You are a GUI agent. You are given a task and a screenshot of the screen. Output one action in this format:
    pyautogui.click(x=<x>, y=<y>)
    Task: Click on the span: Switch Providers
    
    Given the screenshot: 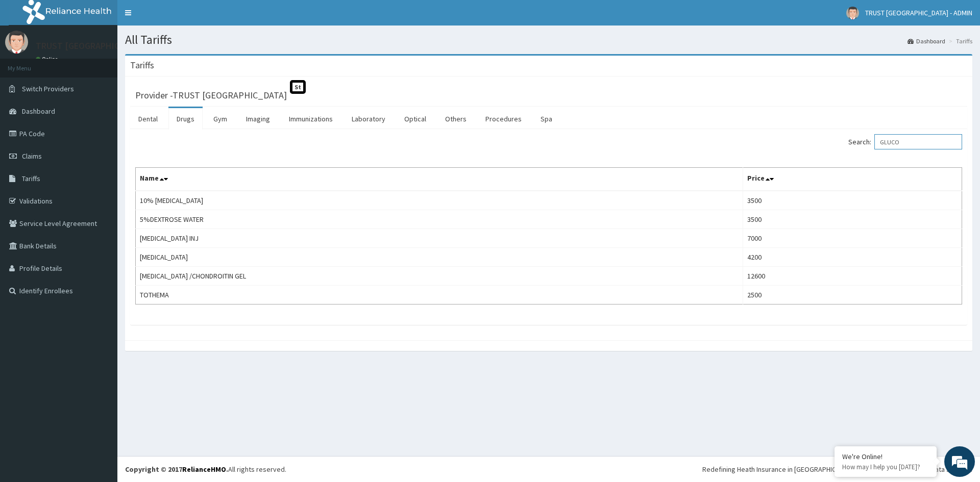 What is the action you would take?
    pyautogui.click(x=48, y=89)
    